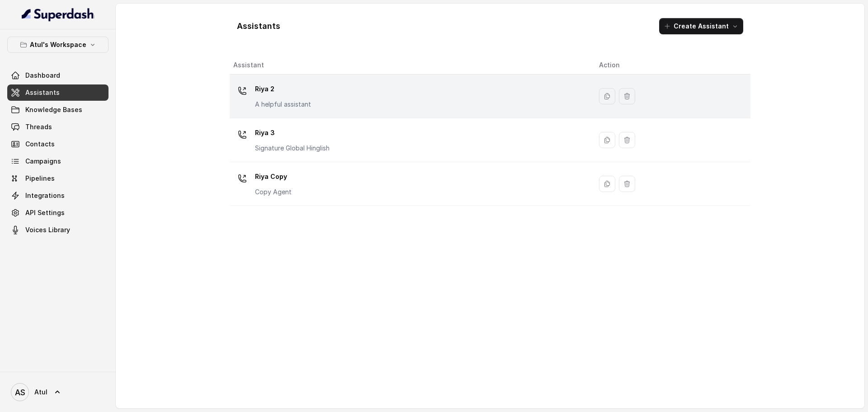 This screenshot has width=868, height=412. What do you see at coordinates (47, 230) in the screenshot?
I see `span: Voices Library` at bounding box center [47, 230].